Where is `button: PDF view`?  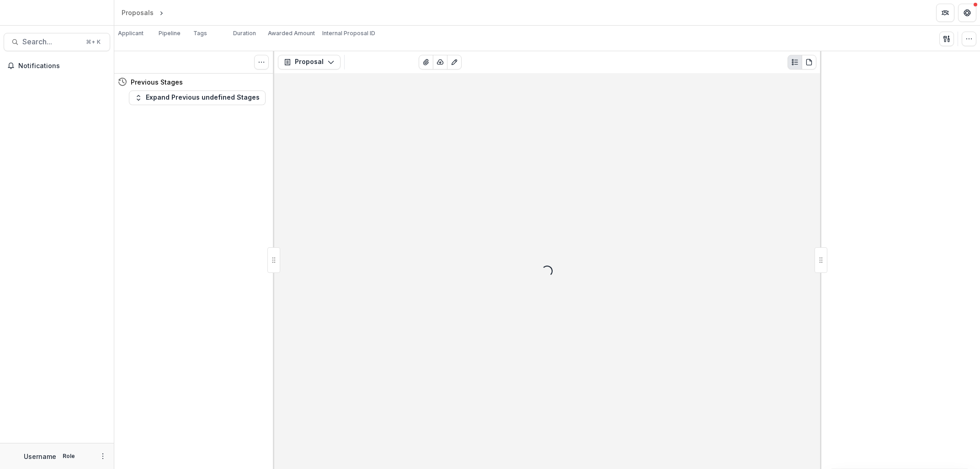 button: PDF view is located at coordinates (809, 62).